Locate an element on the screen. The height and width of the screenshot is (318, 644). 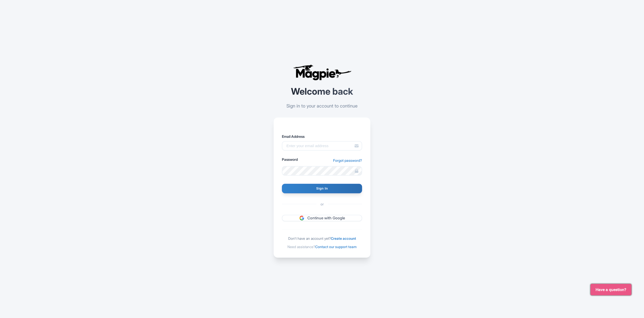
input: Sign In is located at coordinates (322, 189).